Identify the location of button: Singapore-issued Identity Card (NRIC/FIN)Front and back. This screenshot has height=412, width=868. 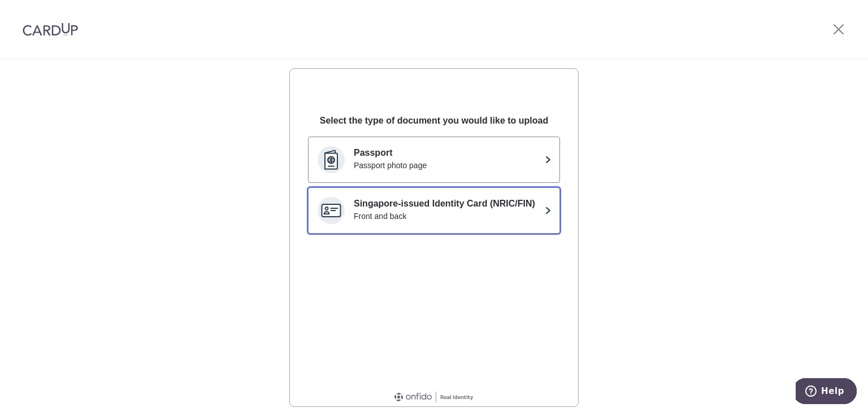
(434, 210).